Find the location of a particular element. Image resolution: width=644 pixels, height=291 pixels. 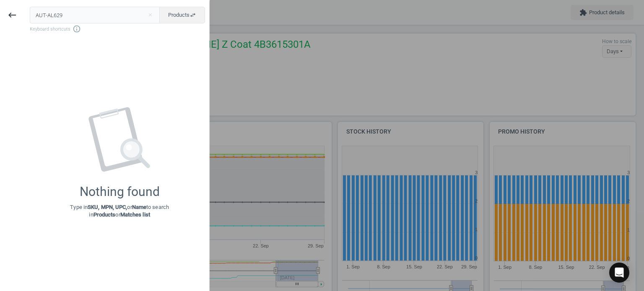

p: Type in or to search in or is located at coordinates (120, 211).